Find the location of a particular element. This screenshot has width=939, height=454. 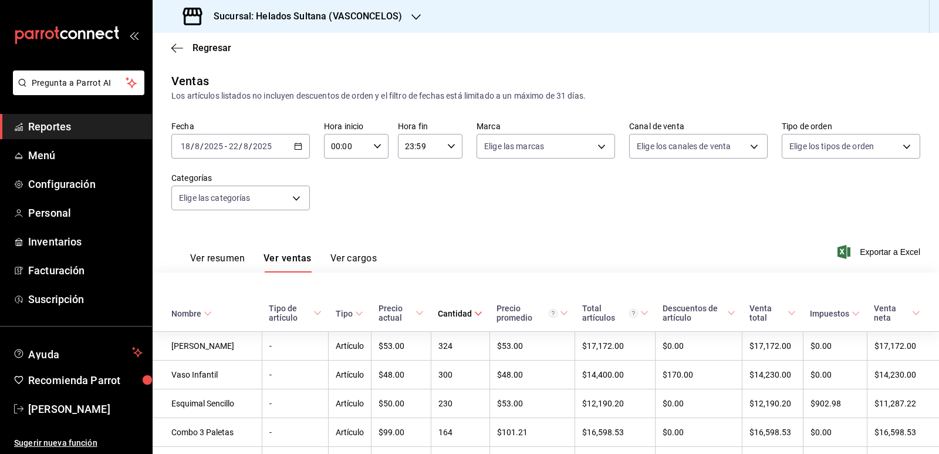

td: 164 is located at coordinates (460, 432).